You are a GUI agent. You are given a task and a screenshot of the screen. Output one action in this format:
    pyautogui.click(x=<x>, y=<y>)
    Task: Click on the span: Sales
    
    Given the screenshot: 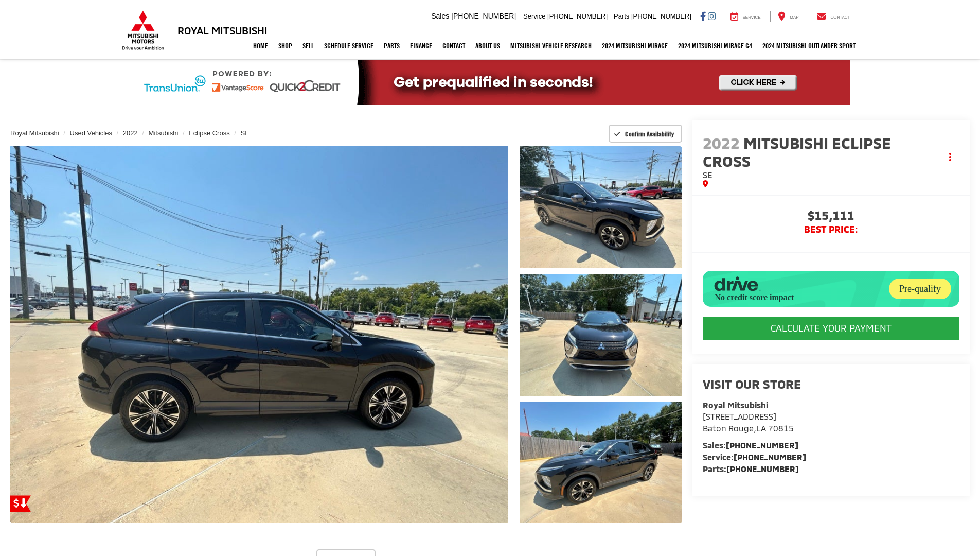 What is the action you would take?
    pyautogui.click(x=440, y=16)
    